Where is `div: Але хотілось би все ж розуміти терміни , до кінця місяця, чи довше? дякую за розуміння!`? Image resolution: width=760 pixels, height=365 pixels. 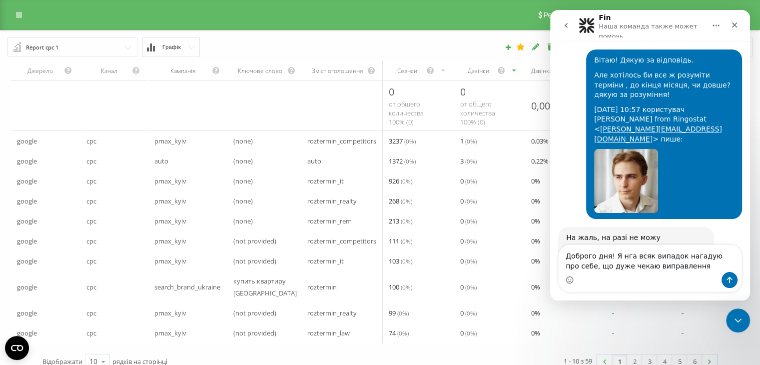 div: Але хотілось би все ж розуміти терміни , до кінця місяця, чи довше? дякую за розуміння! is located at coordinates (114, 75).